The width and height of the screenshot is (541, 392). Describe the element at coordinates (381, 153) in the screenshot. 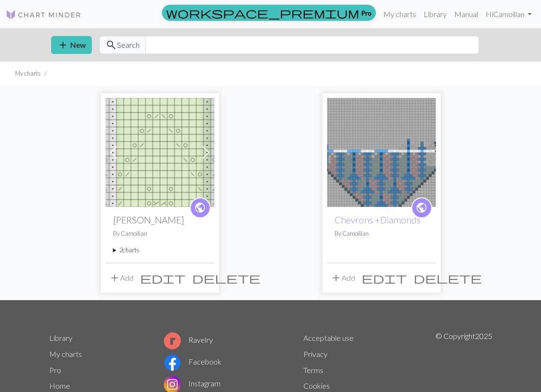

I see `img: Chevrons +Diamonds` at that location.